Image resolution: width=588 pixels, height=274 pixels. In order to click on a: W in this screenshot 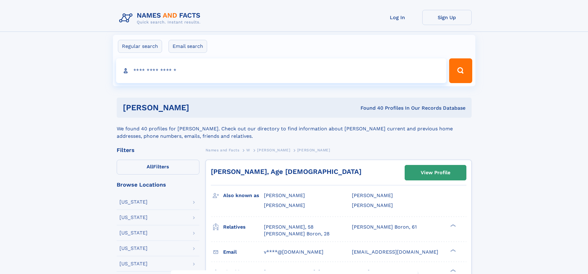, I will do `click(248, 150)`.